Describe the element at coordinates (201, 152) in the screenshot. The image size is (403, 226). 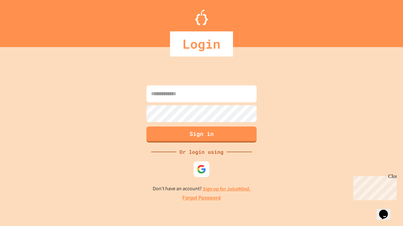
I see `div: Or login using` at that location.